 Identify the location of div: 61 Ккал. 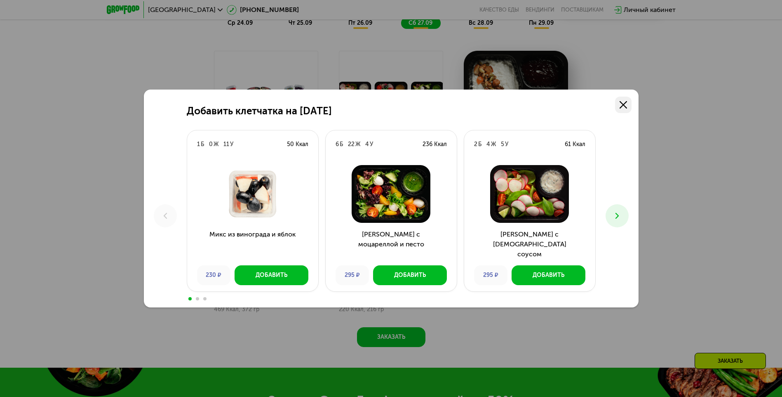
(575, 144).